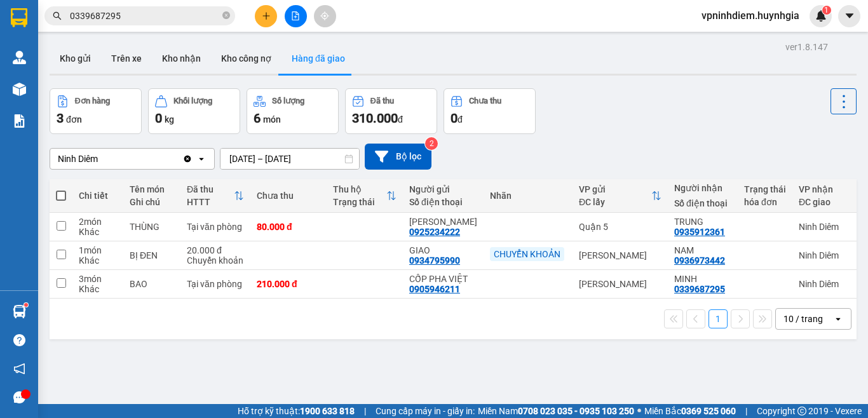 The image size is (868, 418). Describe the element at coordinates (73, 120) in the screenshot. I see `span: đơn` at that location.